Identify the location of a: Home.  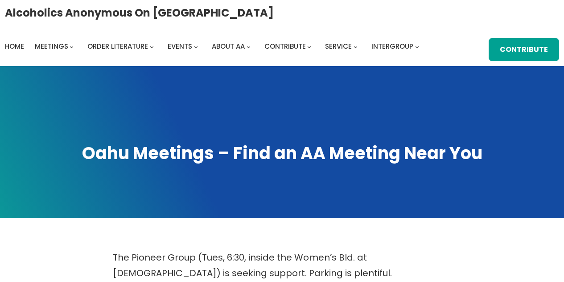
(14, 46).